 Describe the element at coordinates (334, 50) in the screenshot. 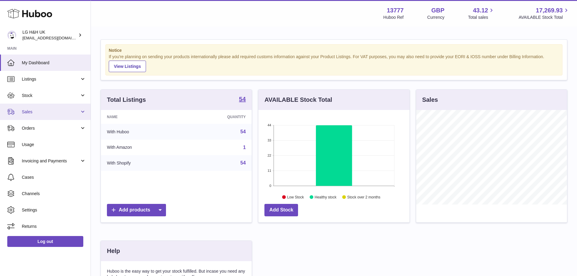

I see `strong: Notice` at that location.